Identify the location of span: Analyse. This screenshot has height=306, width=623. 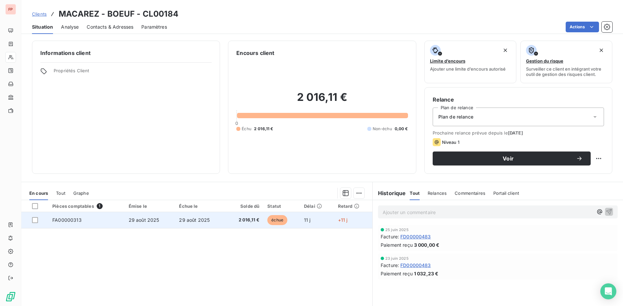
(70, 27).